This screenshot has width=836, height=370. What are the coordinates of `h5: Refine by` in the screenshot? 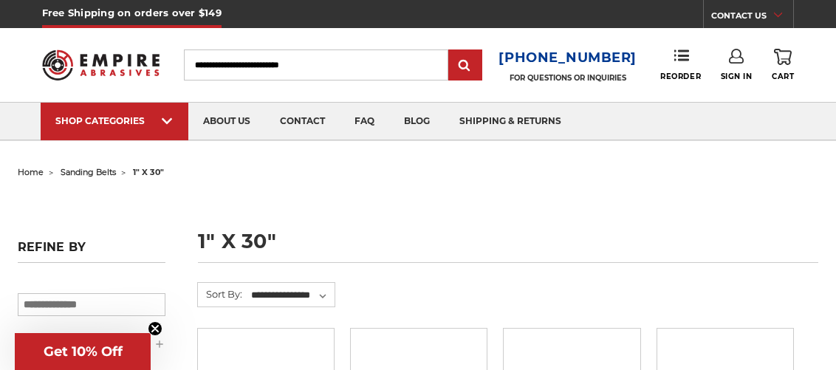 It's located at (92, 251).